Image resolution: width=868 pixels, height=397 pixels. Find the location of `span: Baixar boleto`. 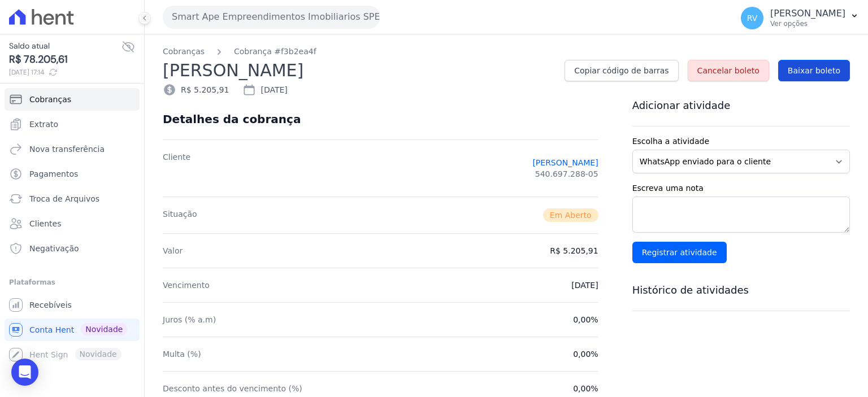

span: Baixar boleto is located at coordinates (814, 71).